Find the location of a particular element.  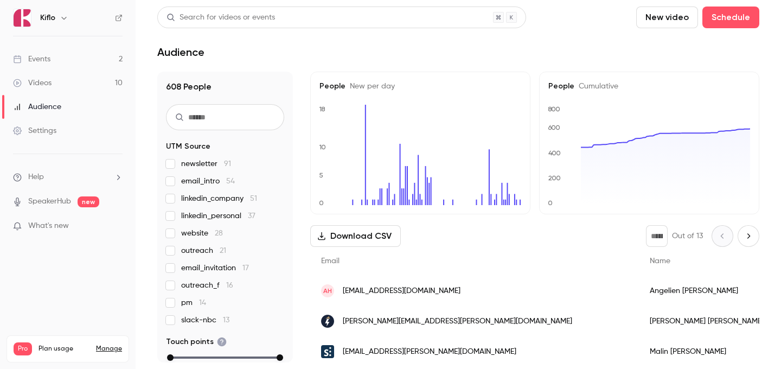

text: 10 is located at coordinates (322, 147).